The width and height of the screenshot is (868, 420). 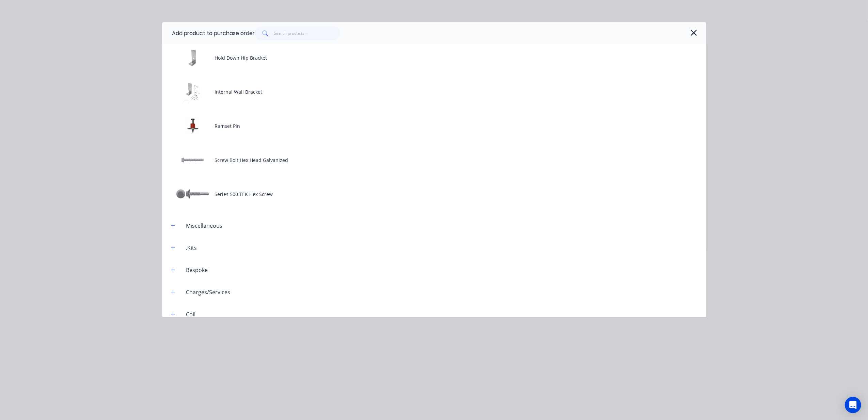 I want to click on div: .Kits, so click(x=192, y=248).